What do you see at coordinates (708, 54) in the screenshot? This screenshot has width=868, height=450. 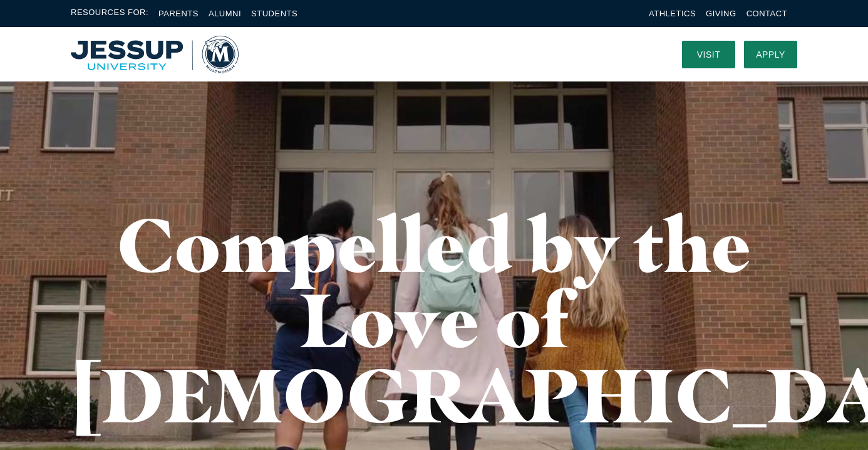 I see `a: Visit` at bounding box center [708, 54].